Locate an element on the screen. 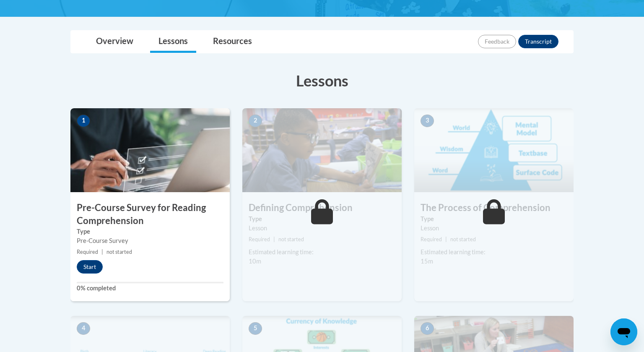 The width and height of the screenshot is (644, 352). span: 4 is located at coordinates (83, 328).